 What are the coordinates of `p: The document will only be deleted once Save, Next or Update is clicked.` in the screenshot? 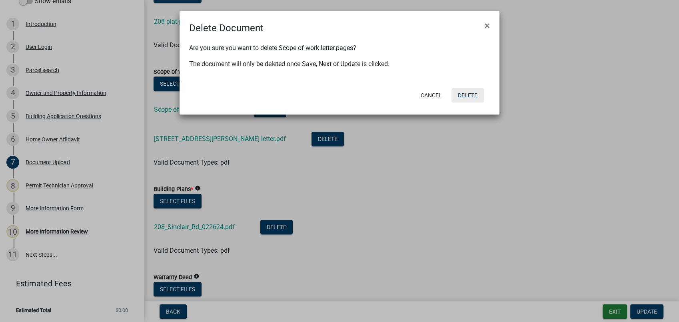 It's located at (340, 64).